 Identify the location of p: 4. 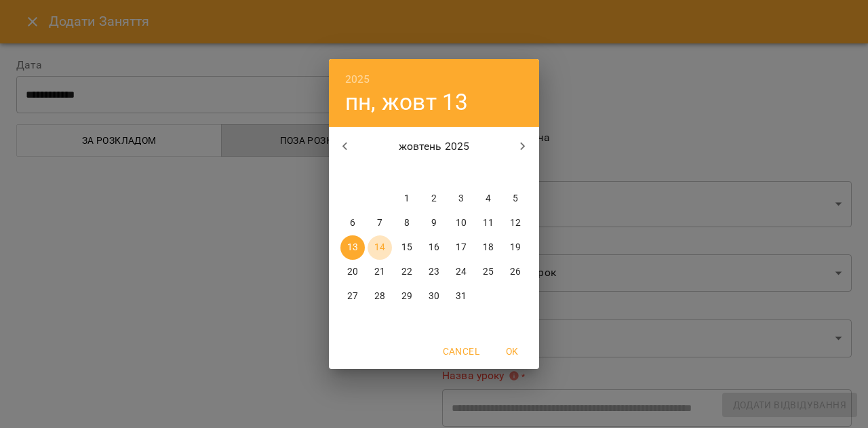
(488, 199).